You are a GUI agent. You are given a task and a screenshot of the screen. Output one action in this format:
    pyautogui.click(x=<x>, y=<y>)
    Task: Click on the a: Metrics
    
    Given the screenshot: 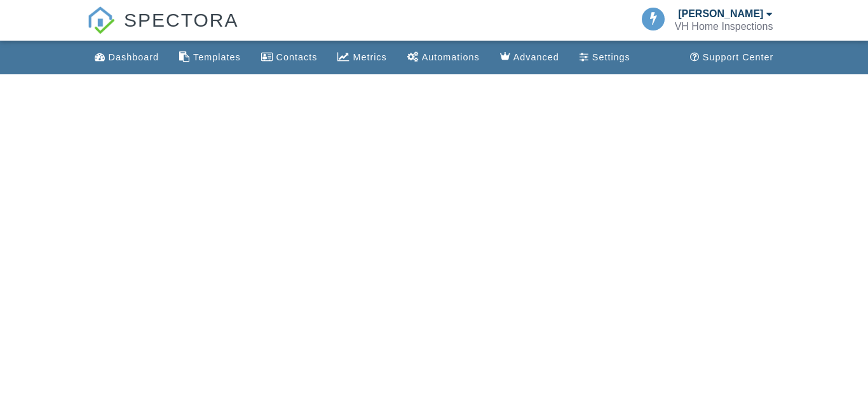 What is the action you would take?
    pyautogui.click(x=361, y=57)
    